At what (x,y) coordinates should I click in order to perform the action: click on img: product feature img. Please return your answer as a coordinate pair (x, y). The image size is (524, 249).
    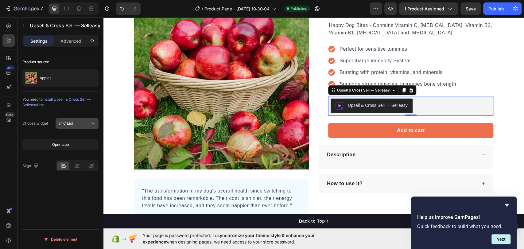
    Looking at the image, I should click on (31, 78).